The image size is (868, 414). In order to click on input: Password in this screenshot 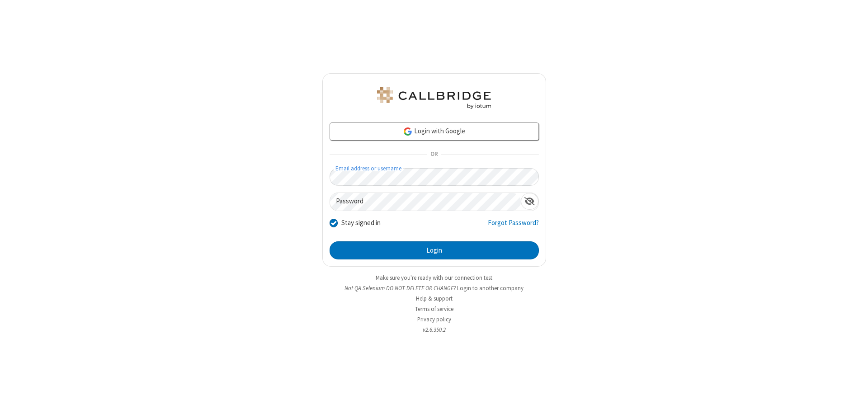, I will do `click(426, 202)`.